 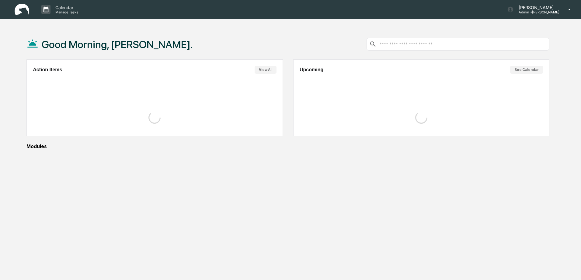 What do you see at coordinates (288, 146) in the screenshot?
I see `div: Modules` at bounding box center [288, 146].